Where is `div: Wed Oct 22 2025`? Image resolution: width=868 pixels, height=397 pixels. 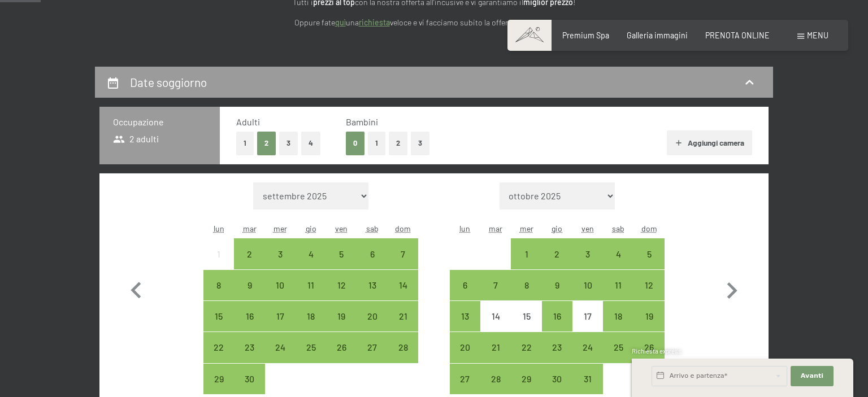
div: Wed Oct 22 2025 is located at coordinates (526, 347).